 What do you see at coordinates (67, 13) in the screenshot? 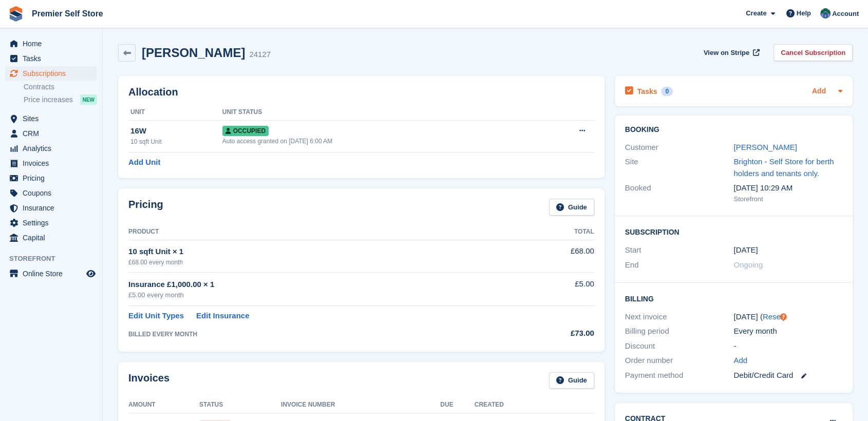
I see `a: Premier Self Store` at bounding box center [67, 13].